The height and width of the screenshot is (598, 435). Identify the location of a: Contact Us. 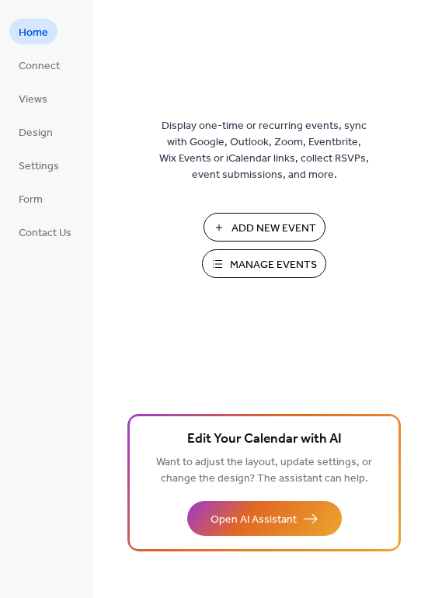
(45, 231).